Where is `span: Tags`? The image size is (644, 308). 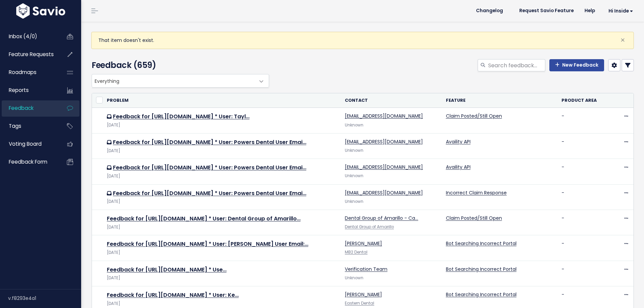
span: Tags is located at coordinates (15, 126).